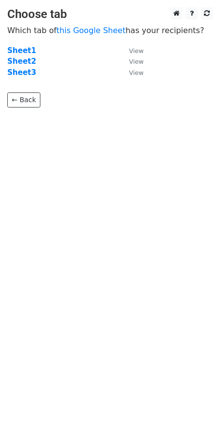 The width and height of the screenshot is (220, 432). I want to click on a: ← Back, so click(24, 100).